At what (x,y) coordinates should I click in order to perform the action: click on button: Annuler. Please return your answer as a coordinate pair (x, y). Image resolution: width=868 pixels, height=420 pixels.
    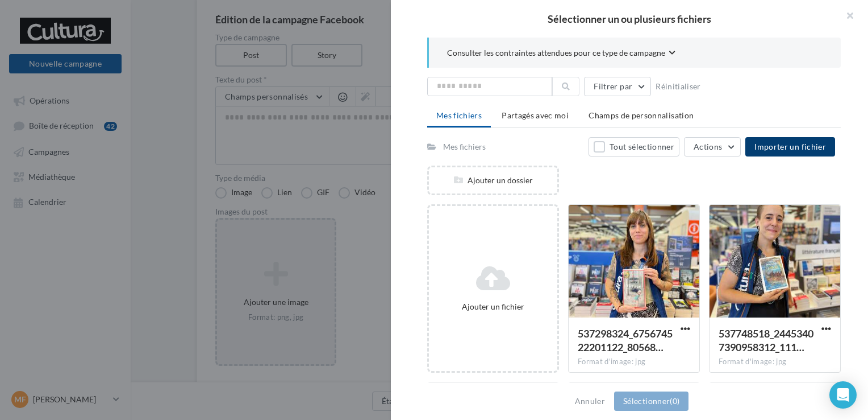
    Looking at the image, I should click on (590, 401).